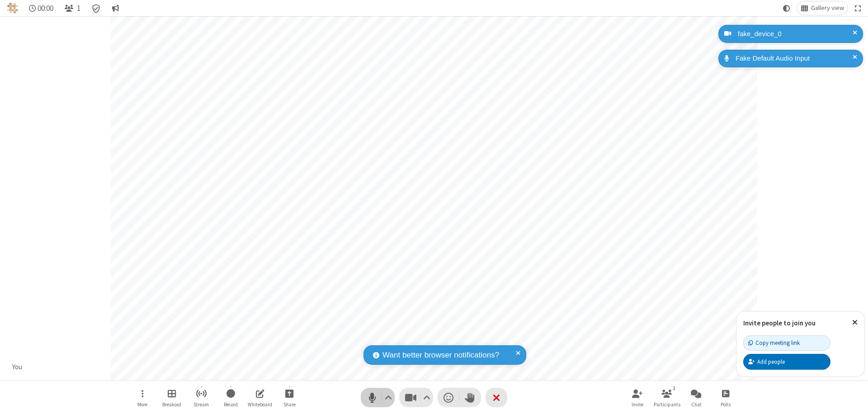  What do you see at coordinates (416, 397) in the screenshot?
I see `button: Stop video (⌘+Shift+V)` at bounding box center [416, 397].